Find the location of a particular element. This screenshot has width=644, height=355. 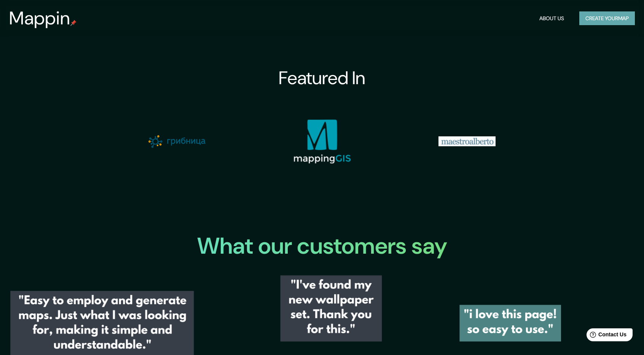

h3: Featured In is located at coordinates (322, 78).